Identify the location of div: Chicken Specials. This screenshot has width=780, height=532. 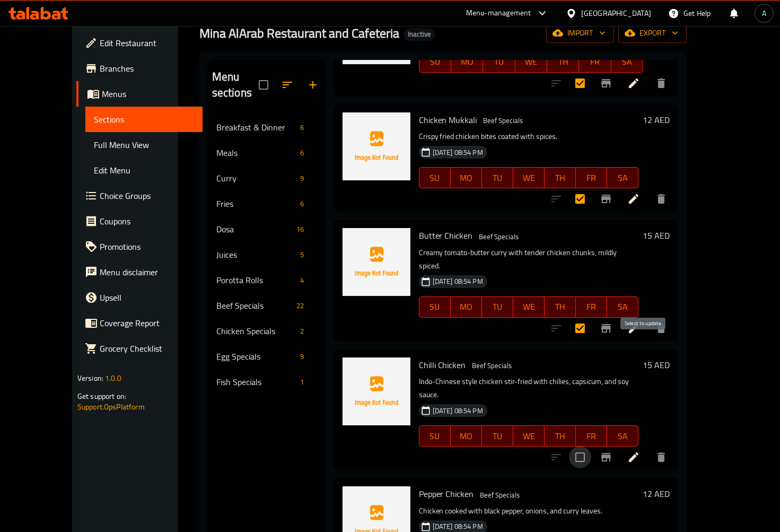
(256, 331).